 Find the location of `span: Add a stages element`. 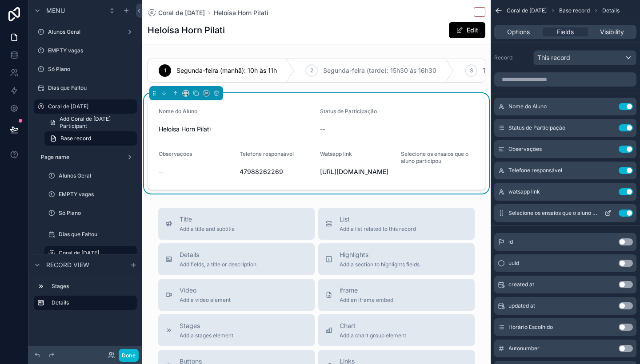

span: Add a stages element is located at coordinates (206, 336).